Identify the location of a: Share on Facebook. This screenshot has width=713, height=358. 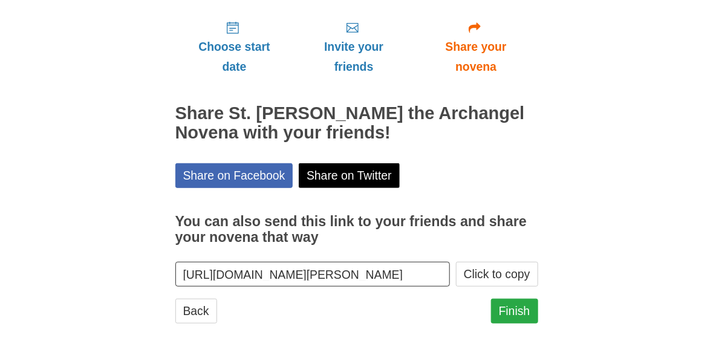
(234, 175).